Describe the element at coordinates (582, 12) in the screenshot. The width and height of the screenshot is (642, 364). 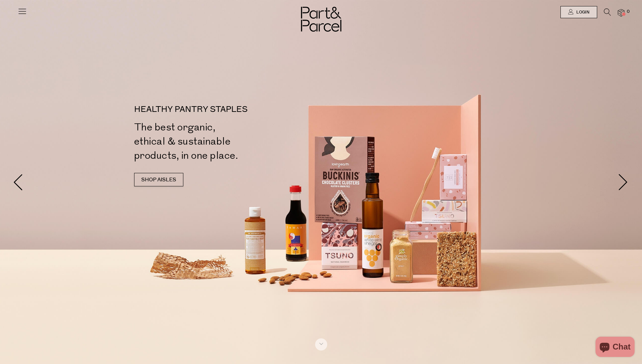
I see `span: Login` at that location.